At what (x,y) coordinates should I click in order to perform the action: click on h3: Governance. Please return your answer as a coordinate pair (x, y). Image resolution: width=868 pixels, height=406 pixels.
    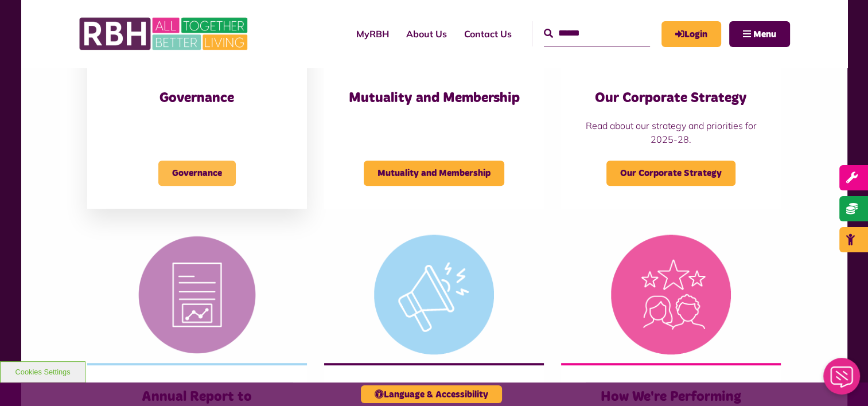
    Looking at the image, I should click on (197, 98).